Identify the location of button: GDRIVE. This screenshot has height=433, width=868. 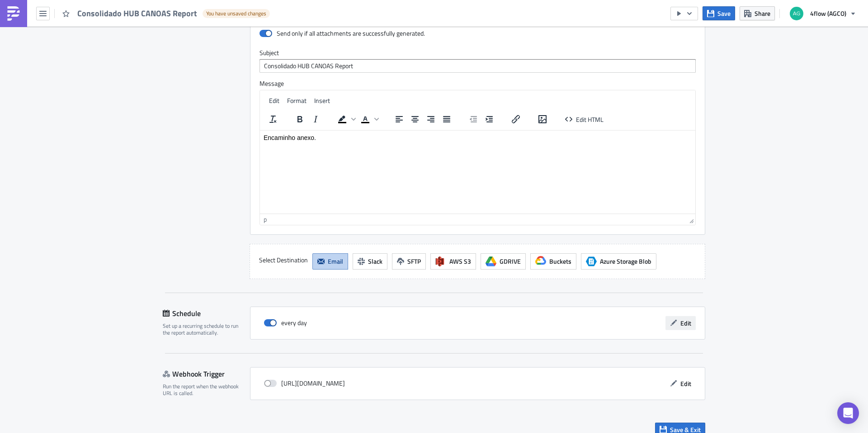
(503, 262).